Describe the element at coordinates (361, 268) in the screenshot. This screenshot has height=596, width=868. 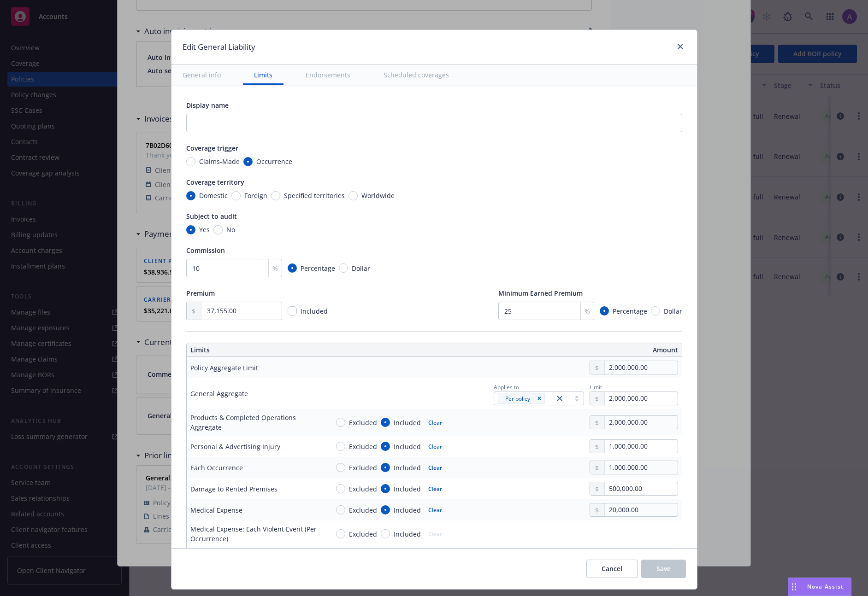
I see `span: Dollar` at that location.